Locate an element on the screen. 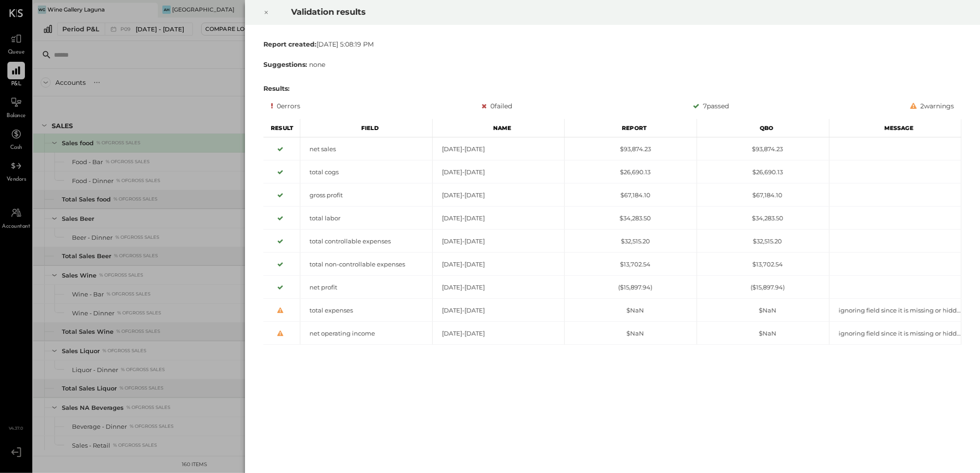 The width and height of the screenshot is (980, 473). div: 2 warnings is located at coordinates (932, 106).